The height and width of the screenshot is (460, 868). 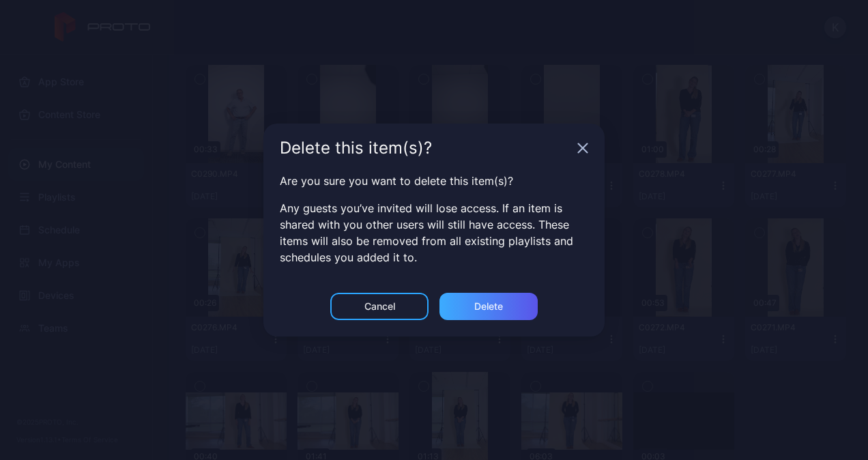 I want to click on div: Delete this item(s)?, so click(x=426, y=148).